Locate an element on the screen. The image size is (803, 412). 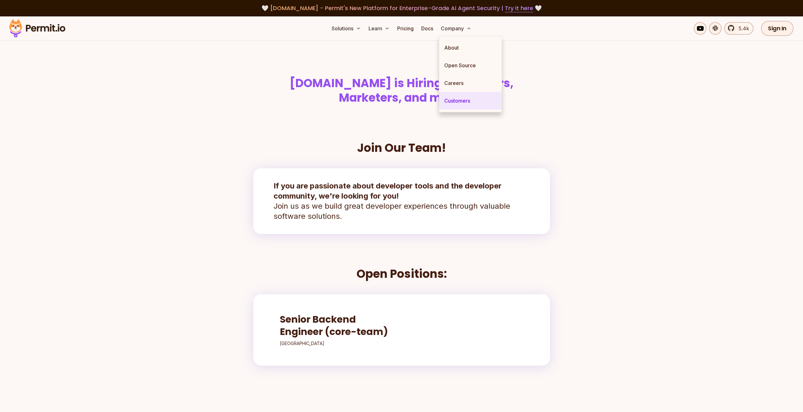
button: Learn is located at coordinates (379, 28).